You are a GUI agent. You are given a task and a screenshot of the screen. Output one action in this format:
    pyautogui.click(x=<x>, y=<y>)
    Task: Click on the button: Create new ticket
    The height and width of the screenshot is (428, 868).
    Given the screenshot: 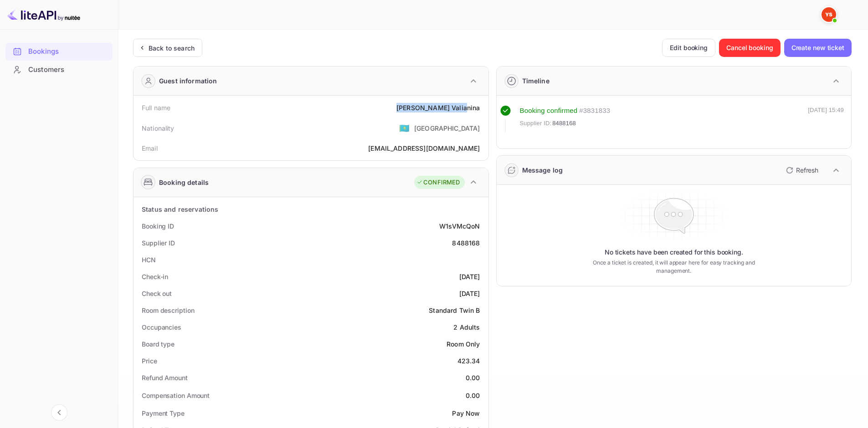 What is the action you would take?
    pyautogui.click(x=818, y=48)
    